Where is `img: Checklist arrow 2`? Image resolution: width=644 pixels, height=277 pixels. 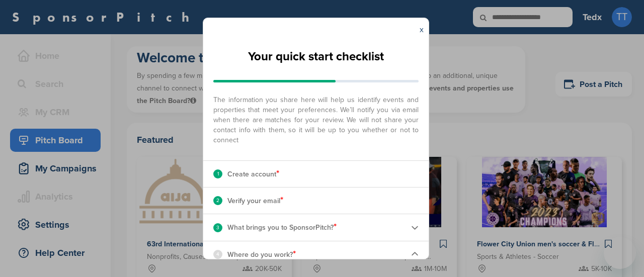 img: Checklist arrow 2 is located at coordinates (414, 227).